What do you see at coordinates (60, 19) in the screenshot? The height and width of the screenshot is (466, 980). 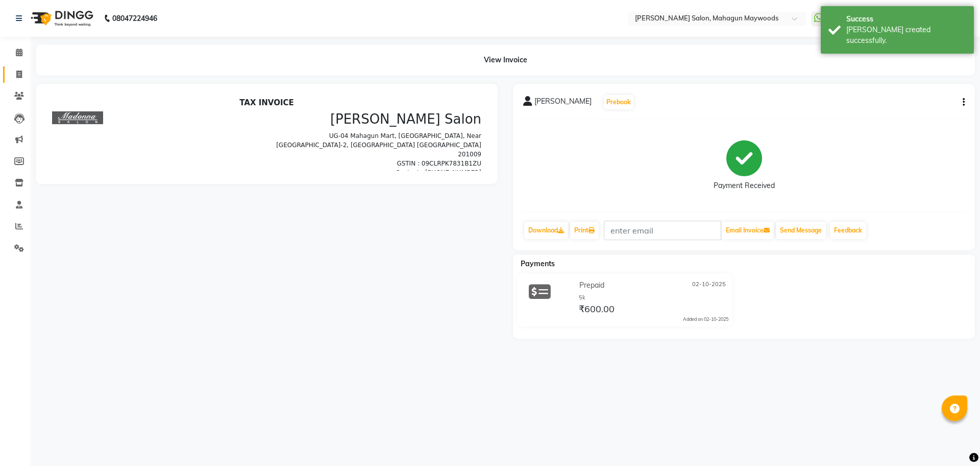 I see `img: logo` at bounding box center [60, 19].